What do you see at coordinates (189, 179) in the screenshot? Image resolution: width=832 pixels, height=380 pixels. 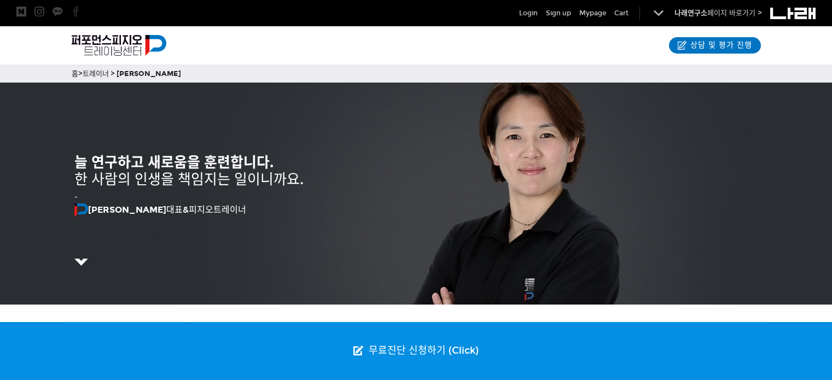 I see `span: 한 사람의 인생을 책임지는 일이니까요.` at bounding box center [189, 179].